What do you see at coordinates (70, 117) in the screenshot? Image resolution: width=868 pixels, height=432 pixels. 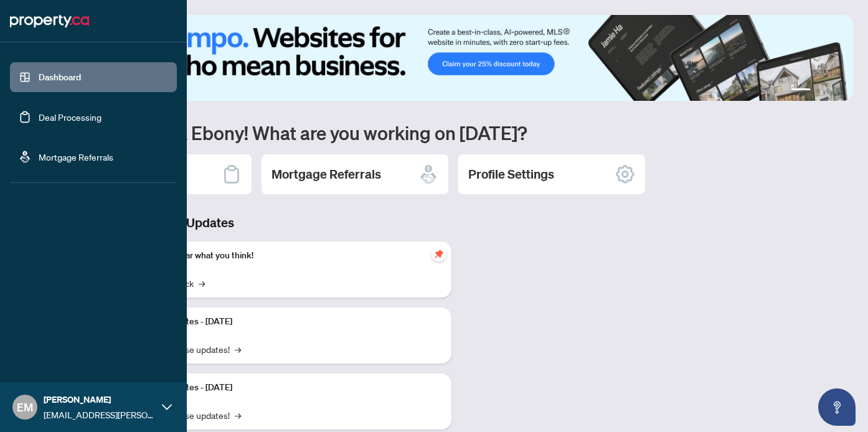 I see `a: Deal Processing` at bounding box center [70, 117].